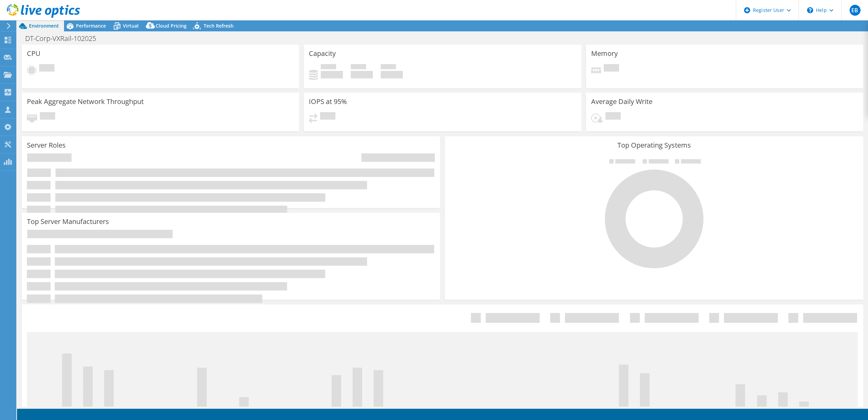 The image size is (868, 420). Describe the element at coordinates (622, 102) in the screenshot. I see `h3: Average Daily Write` at that location.